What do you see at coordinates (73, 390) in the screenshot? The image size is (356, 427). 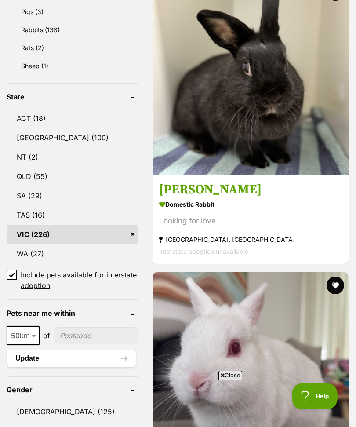 I see `header: Gender` at bounding box center [73, 390].